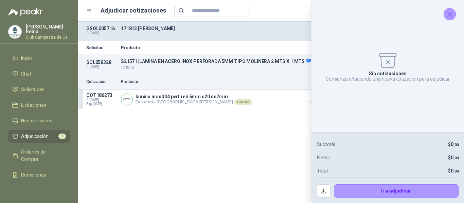 This screenshot has width=464, height=203. I want to click on span: Solicitudes, so click(33, 90).